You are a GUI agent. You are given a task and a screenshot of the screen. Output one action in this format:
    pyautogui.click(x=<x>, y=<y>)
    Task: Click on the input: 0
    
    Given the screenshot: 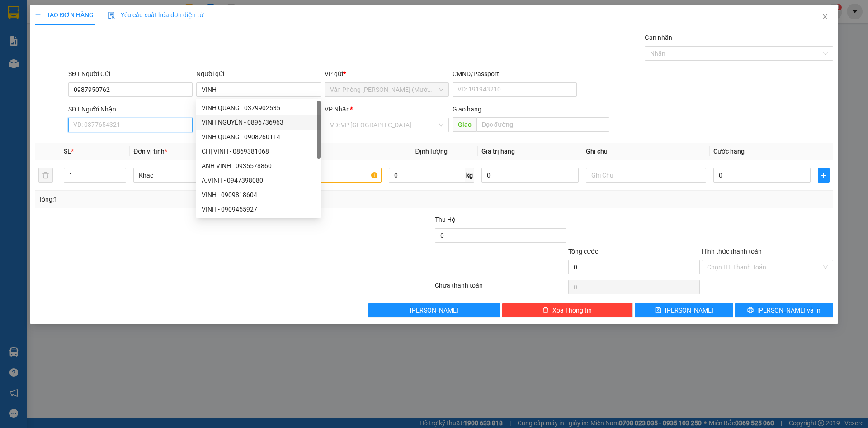 What is the action you would take?
    pyautogui.click(x=530, y=175)
    